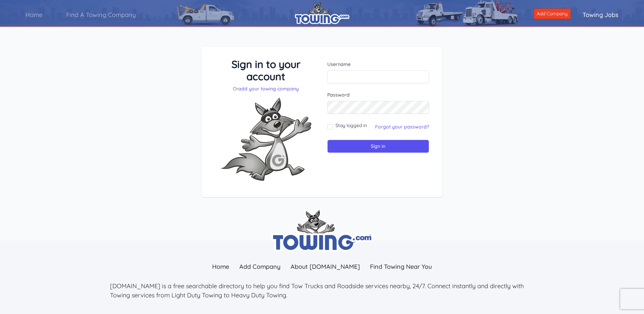 Image resolution: width=644 pixels, height=314 pixels. Describe the element at coordinates (378, 95) in the screenshot. I see `label: Password` at that location.